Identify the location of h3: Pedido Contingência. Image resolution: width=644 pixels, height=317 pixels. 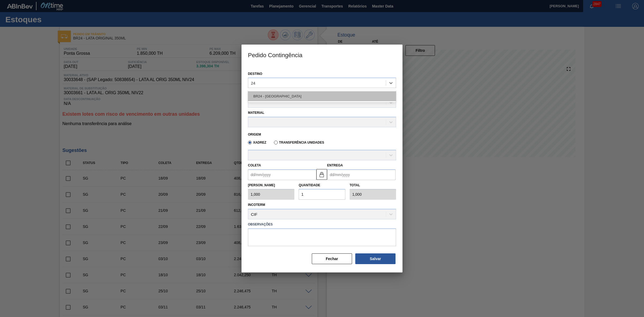
(322, 54).